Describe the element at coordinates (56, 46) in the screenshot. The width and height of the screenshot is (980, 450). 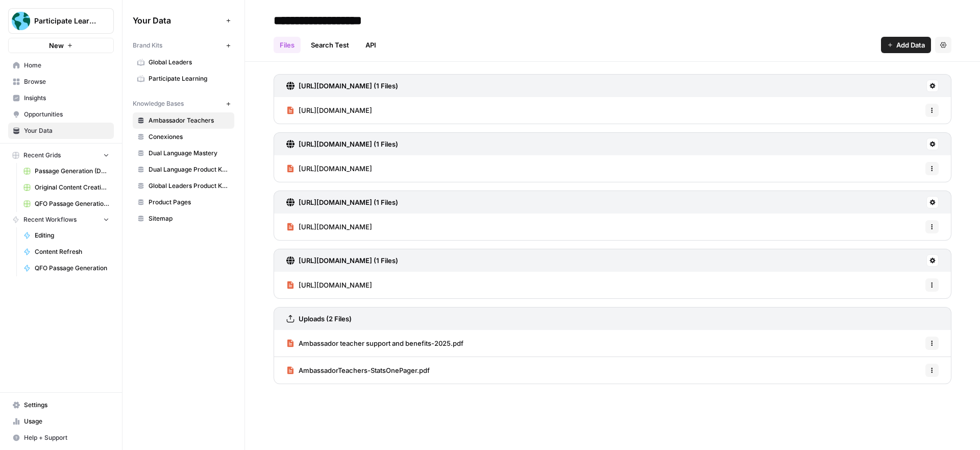
I see `span: New` at that location.